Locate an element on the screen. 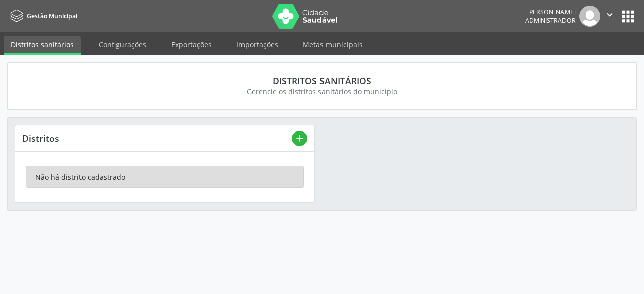  button: apps is located at coordinates (627, 16).